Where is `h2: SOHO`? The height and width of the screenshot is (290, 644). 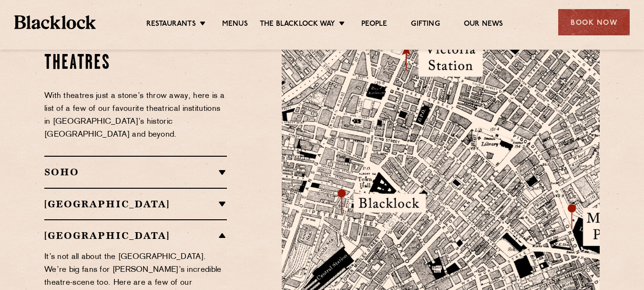
h2: SOHO is located at coordinates (135, 171).